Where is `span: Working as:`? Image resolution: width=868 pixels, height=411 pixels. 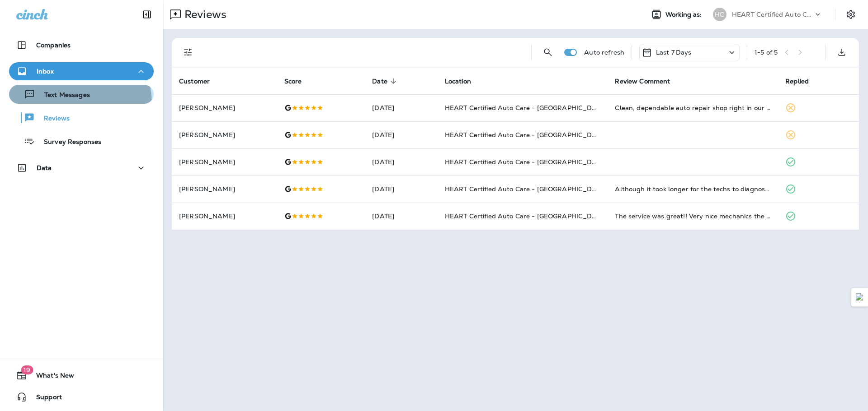 span: Working as: is located at coordinates (684, 15).